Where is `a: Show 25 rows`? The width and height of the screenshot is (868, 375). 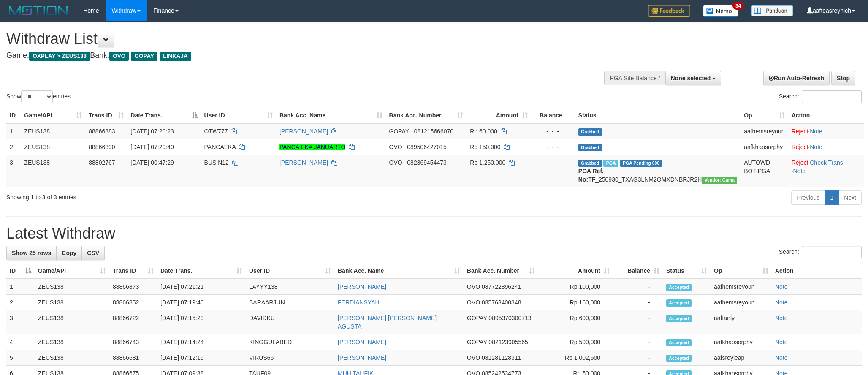
a: Show 25 rows is located at coordinates (32, 253).